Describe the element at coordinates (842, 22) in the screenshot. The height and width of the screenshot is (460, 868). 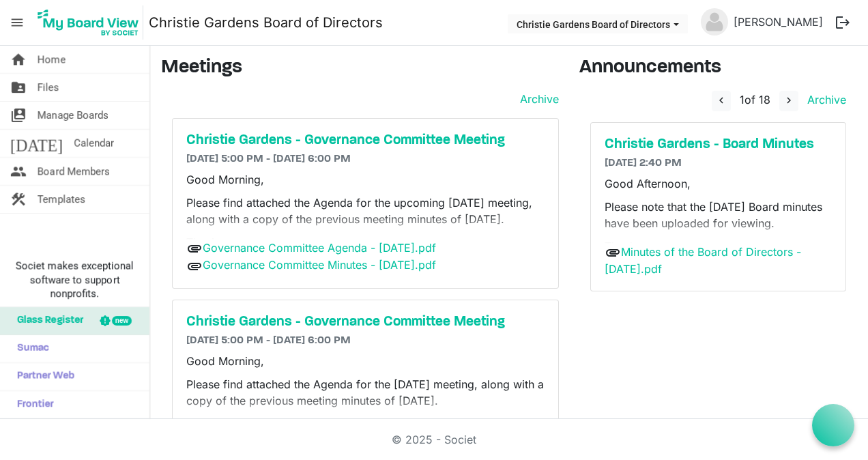
I see `button: logout` at that location.